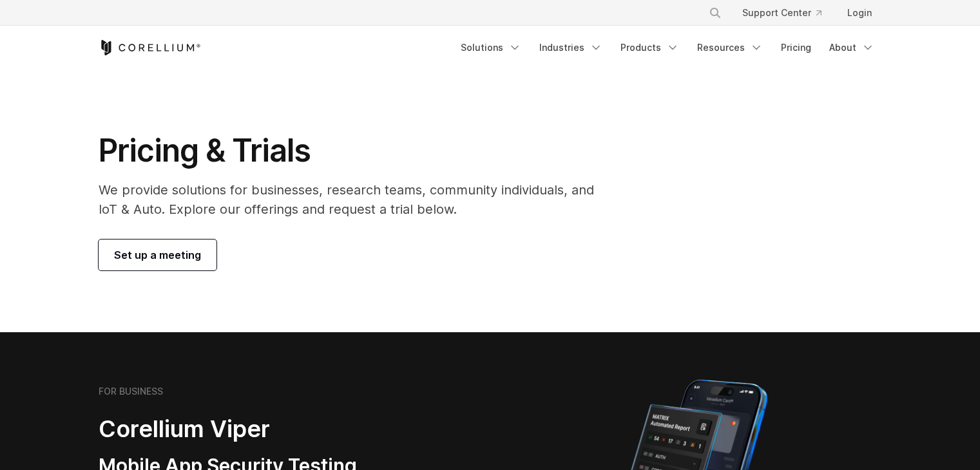 Image resolution: width=980 pixels, height=470 pixels. I want to click on a: Support Center, so click(782, 13).